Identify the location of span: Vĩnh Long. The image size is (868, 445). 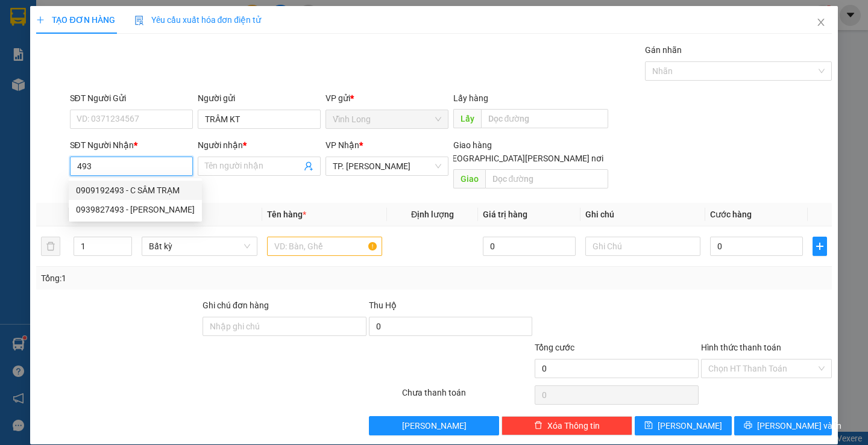
(387, 120).